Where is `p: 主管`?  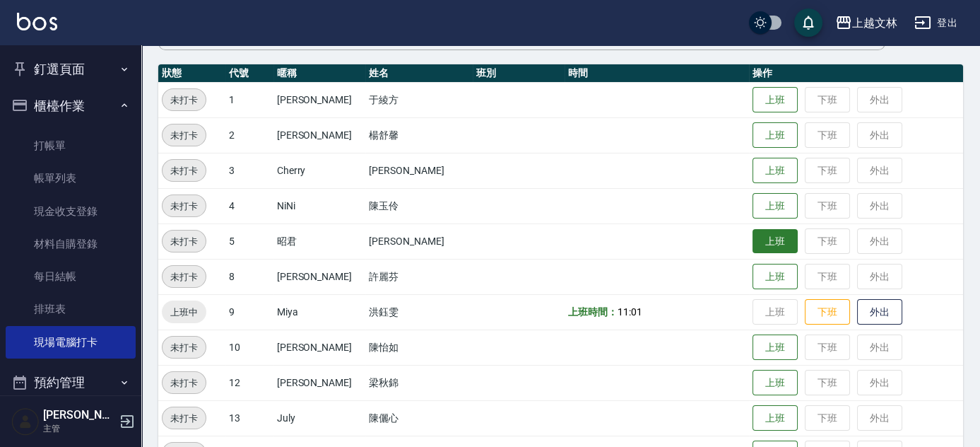
p: 主管 is located at coordinates (79, 428).